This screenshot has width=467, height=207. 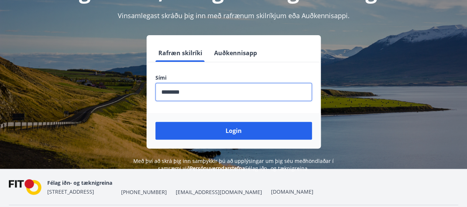 What do you see at coordinates (234, 16) in the screenshot?
I see `span: Vinsamlegast skráðu þig inn með rafrænum skilríkjum eða Auðkennisappi.` at bounding box center [234, 16].